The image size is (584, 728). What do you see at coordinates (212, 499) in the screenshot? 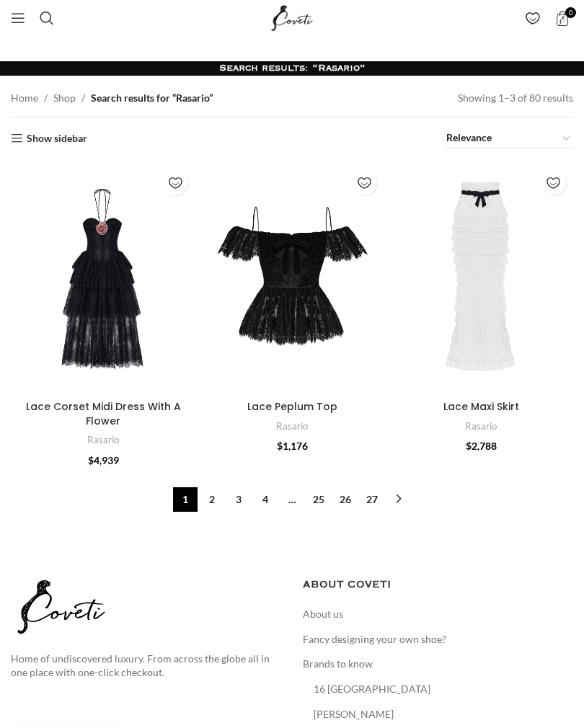
I see `a: Page 2` at bounding box center [212, 499].